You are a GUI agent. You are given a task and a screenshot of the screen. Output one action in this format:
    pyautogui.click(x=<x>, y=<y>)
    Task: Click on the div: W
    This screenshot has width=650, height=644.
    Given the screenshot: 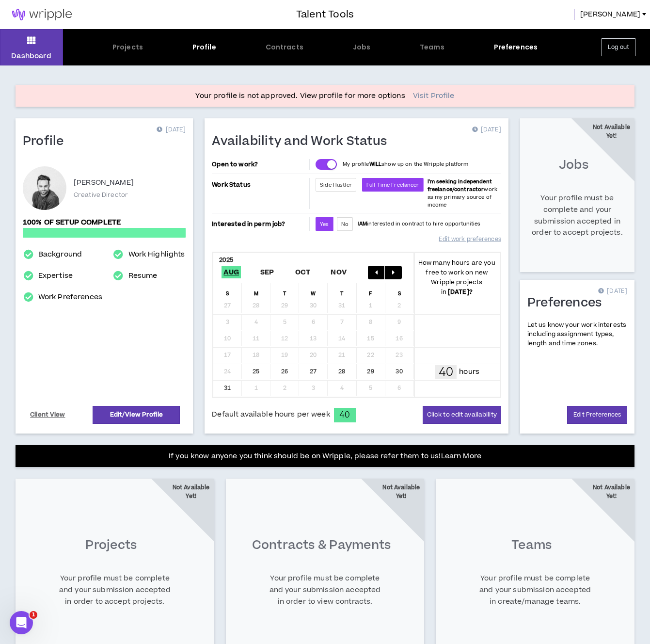 What is the action you would take?
    pyautogui.click(x=313, y=290)
    